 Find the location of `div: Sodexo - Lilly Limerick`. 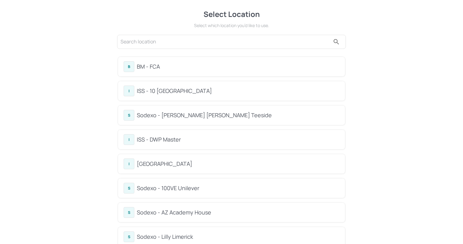

div: Sodexo - Lilly Limerick is located at coordinates (238, 236).